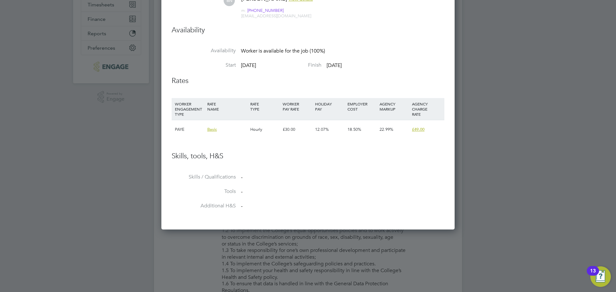  Describe the element at coordinates (265, 130) in the screenshot. I see `div: Hourly` at that location.